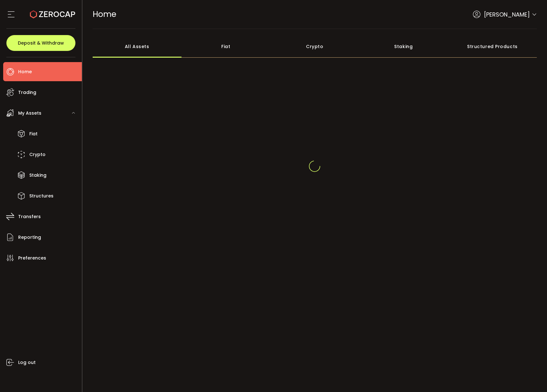 The image size is (547, 392). I want to click on span: Reporting, so click(30, 237).